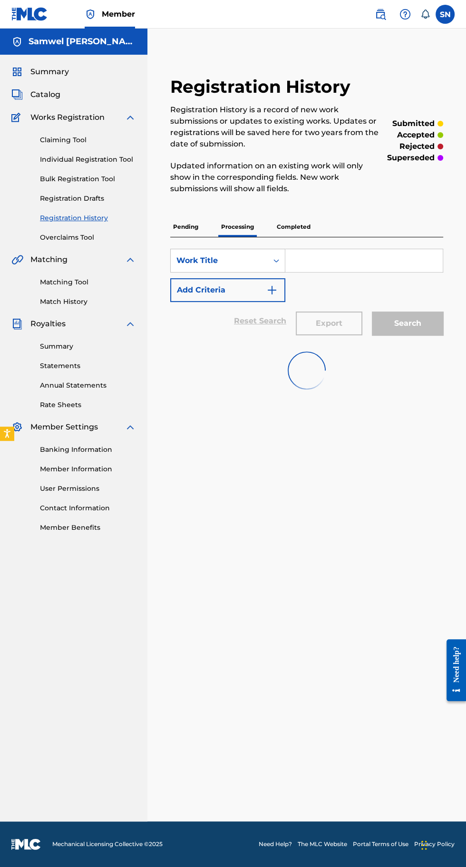 This screenshot has width=466, height=867. Describe the element at coordinates (17, 427) in the screenshot. I see `img: Member Settings` at that location.